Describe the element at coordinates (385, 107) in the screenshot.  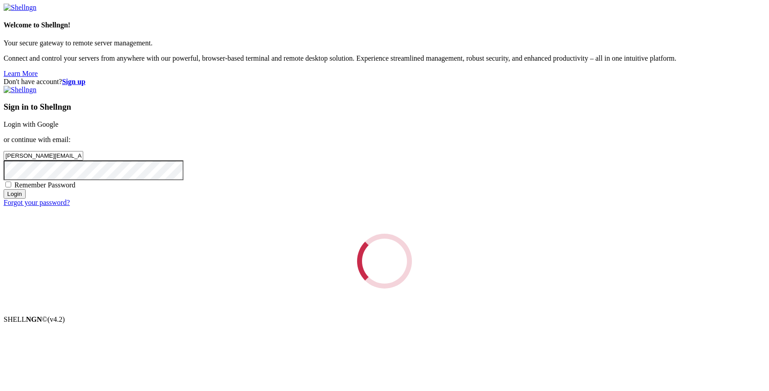
I see `h3: Sign in to Shellngn` at that location.